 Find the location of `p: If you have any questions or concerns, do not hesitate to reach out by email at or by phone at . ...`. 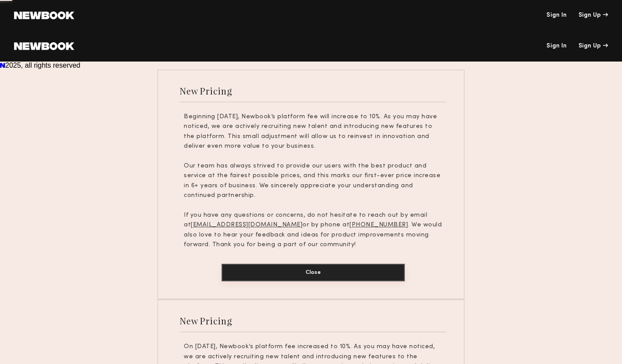

p: If you have any questions or concerns, do not hesitate to reach out by email at or by phone at . ... is located at coordinates (313, 230).